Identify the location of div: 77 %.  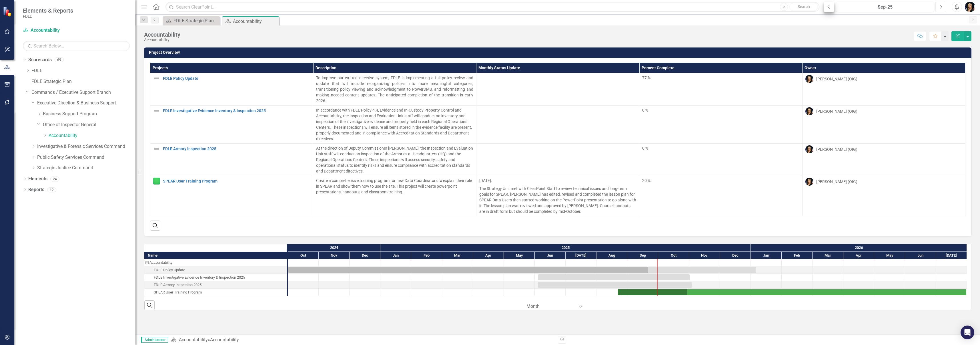
(721, 78).